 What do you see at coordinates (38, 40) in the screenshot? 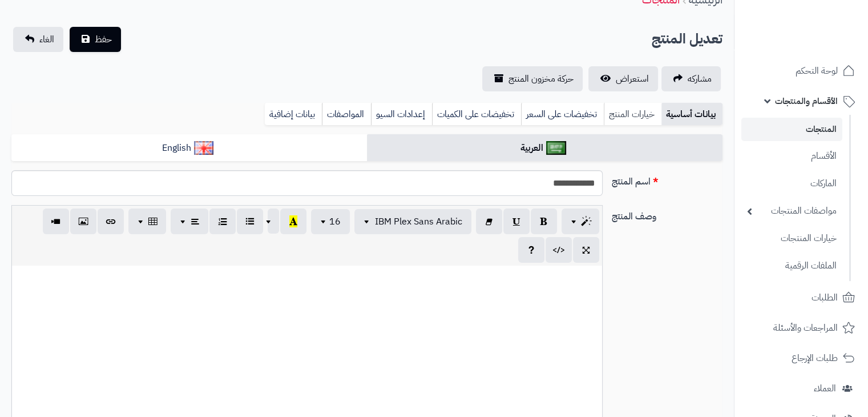
I see `a: الغاء` at bounding box center [38, 40].